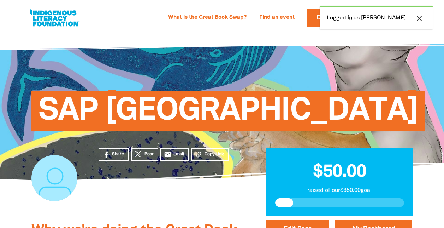 The height and width of the screenshot is (228, 444). What do you see at coordinates (175, 154) in the screenshot?
I see `a: emailEmail` at bounding box center [175, 154].